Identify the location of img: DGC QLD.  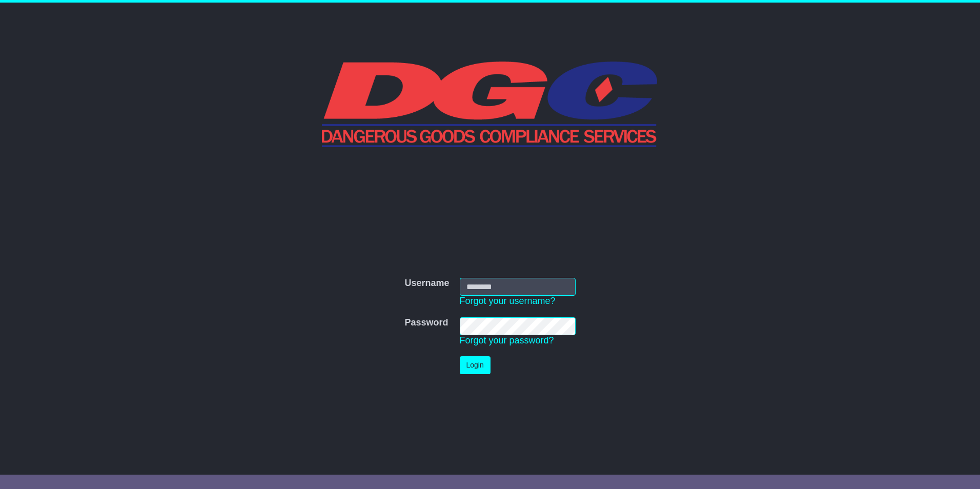
(490, 104).